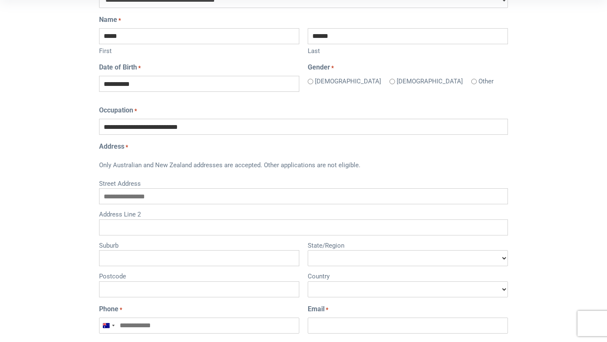  What do you see at coordinates (408, 67) in the screenshot?
I see `legend: Gender` at bounding box center [408, 67].